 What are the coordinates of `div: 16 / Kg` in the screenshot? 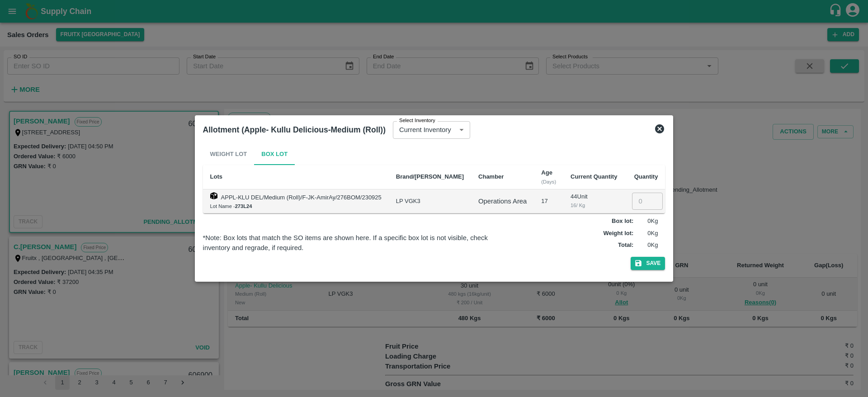 It's located at (594, 205).